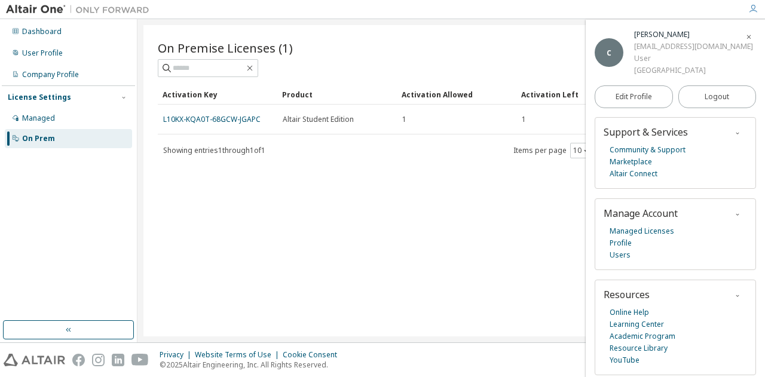 The height and width of the screenshot is (377, 765). What do you see at coordinates (642, 336) in the screenshot?
I see `a: Academic Program` at bounding box center [642, 336].